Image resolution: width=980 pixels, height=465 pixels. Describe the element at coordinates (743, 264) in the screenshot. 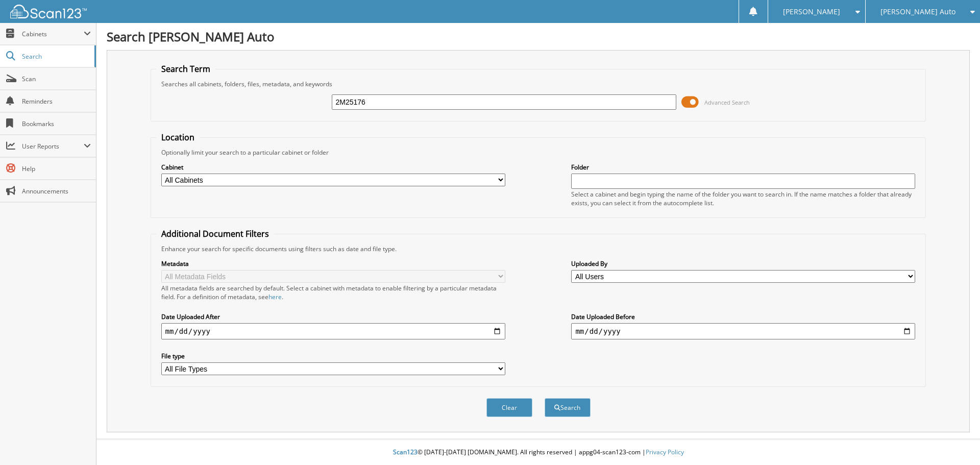

I see `label: Uploaded By` at that location.